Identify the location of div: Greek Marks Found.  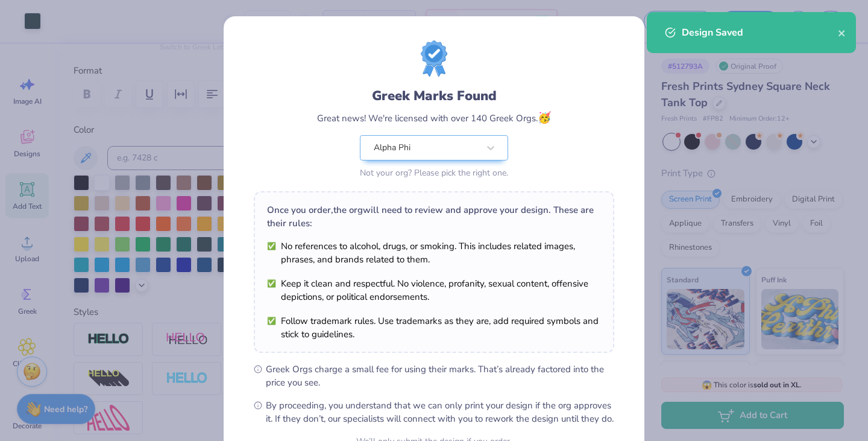
(434, 96).